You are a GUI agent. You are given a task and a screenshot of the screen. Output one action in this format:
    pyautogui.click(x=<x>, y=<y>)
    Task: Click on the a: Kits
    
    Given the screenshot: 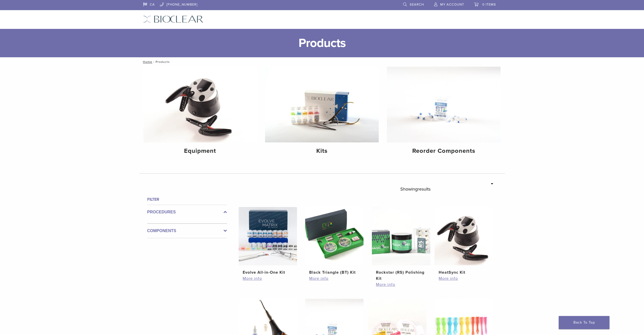 What is the action you would take?
    pyautogui.click(x=322, y=113)
    